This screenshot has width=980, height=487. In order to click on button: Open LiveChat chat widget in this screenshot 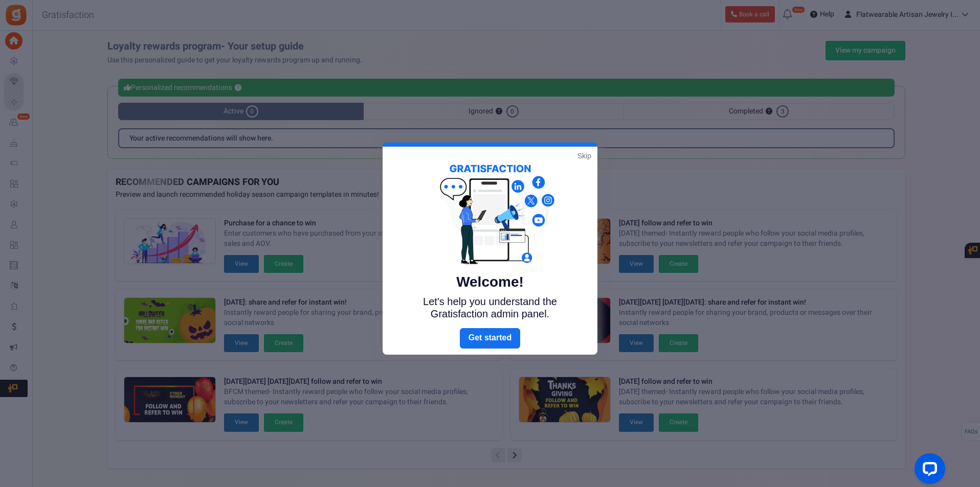, I will do `click(24, 19)`.